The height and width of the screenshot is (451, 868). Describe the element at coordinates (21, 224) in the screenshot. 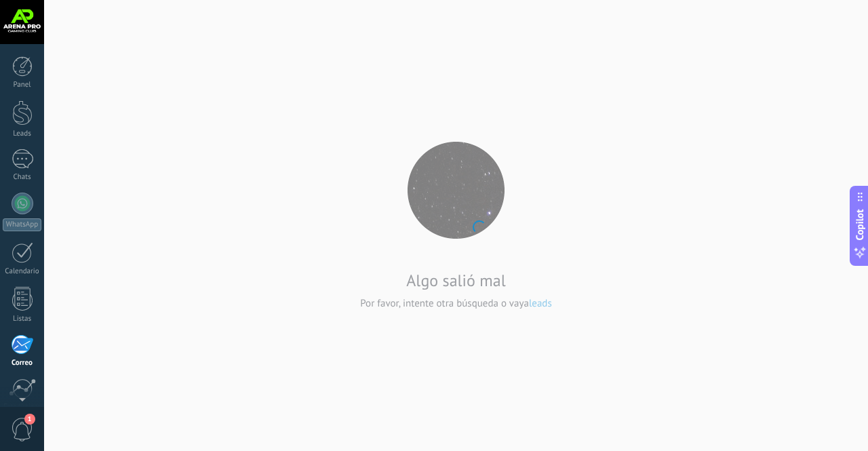

I see `div: WhatsApp` at that location.